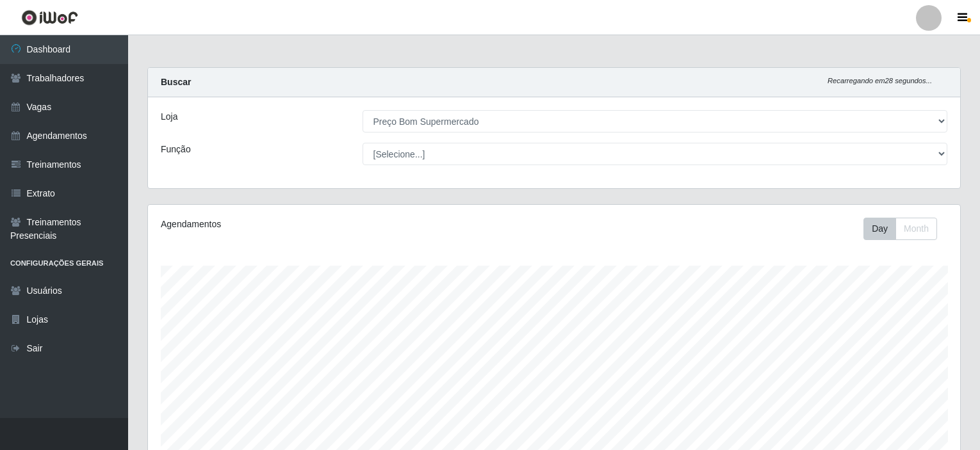 The height and width of the screenshot is (450, 980). Describe the element at coordinates (879, 81) in the screenshot. I see `i: Recarregando em 28 segundos...` at that location.